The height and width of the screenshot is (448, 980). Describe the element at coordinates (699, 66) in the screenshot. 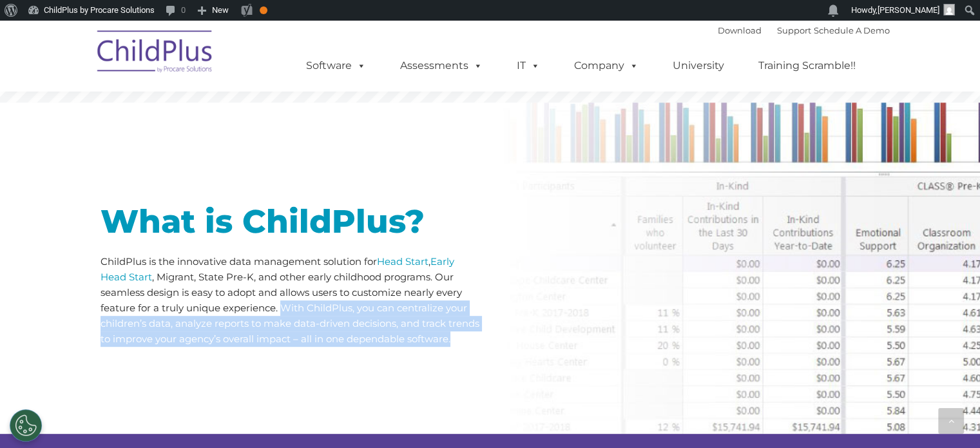

I see `a: University` at that location.